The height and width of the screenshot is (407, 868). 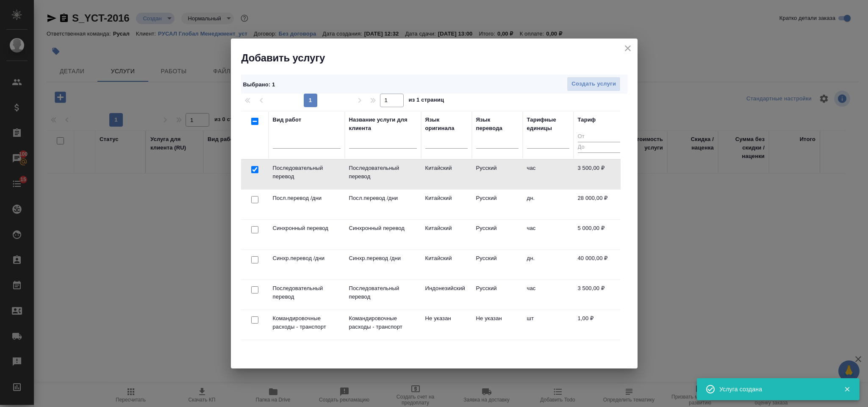 I want to click on div: Тарифные единицы, so click(x=548, y=124).